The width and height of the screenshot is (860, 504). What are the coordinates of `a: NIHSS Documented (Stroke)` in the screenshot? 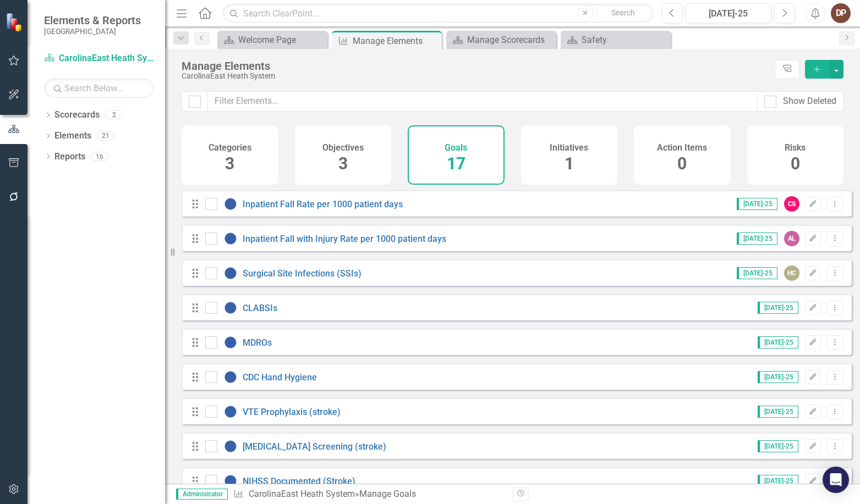 It's located at (299, 481).